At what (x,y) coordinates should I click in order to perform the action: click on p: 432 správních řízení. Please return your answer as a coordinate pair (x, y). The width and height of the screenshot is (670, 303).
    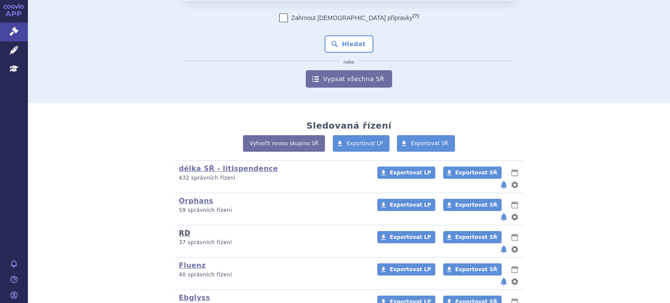
    Looking at the image, I should click on (272, 178).